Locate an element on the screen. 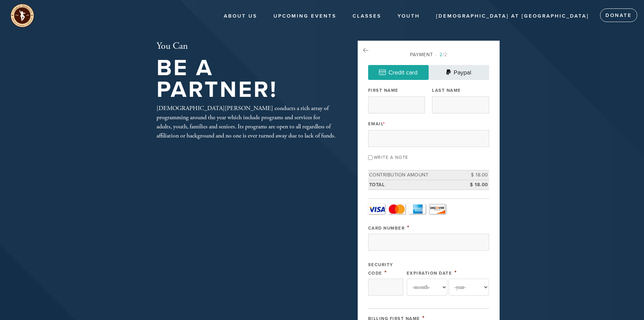 The width and height of the screenshot is (644, 320). span: /2 is located at coordinates (441, 55).